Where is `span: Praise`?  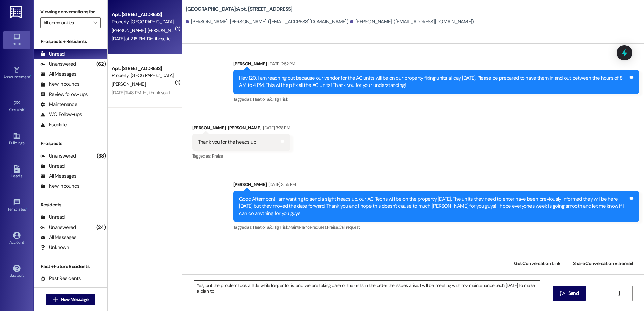 span: Praise is located at coordinates (217, 156).